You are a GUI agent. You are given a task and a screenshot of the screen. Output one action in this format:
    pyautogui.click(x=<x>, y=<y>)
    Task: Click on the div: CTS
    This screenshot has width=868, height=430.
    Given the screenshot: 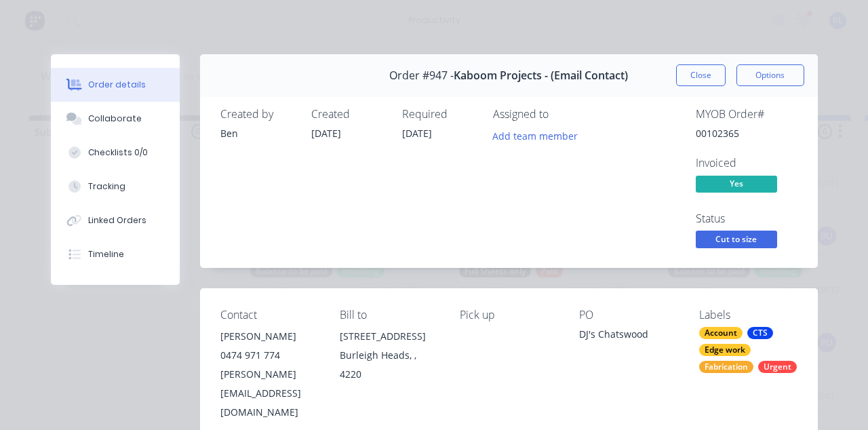 What is the action you would take?
    pyautogui.click(x=761, y=333)
    